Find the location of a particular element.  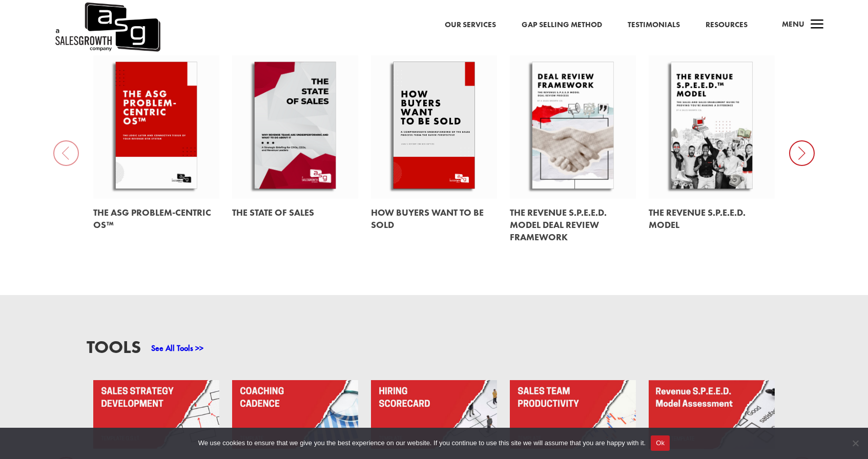

a: Resources is located at coordinates (727, 25).